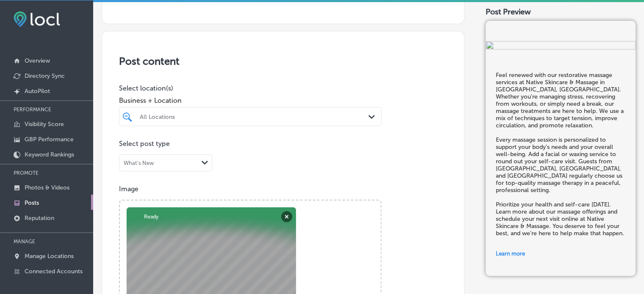 The image size is (644, 294). Describe the element at coordinates (37, 19) in the screenshot. I see `img: fda3e92497d09a02dc62c9cd864e3231.png` at that location.